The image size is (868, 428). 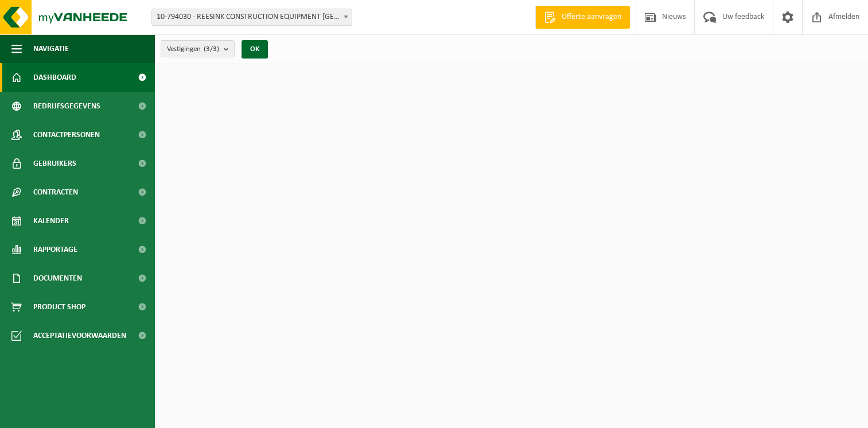 What do you see at coordinates (55, 250) in the screenshot?
I see `span: Rapportage` at bounding box center [55, 250].